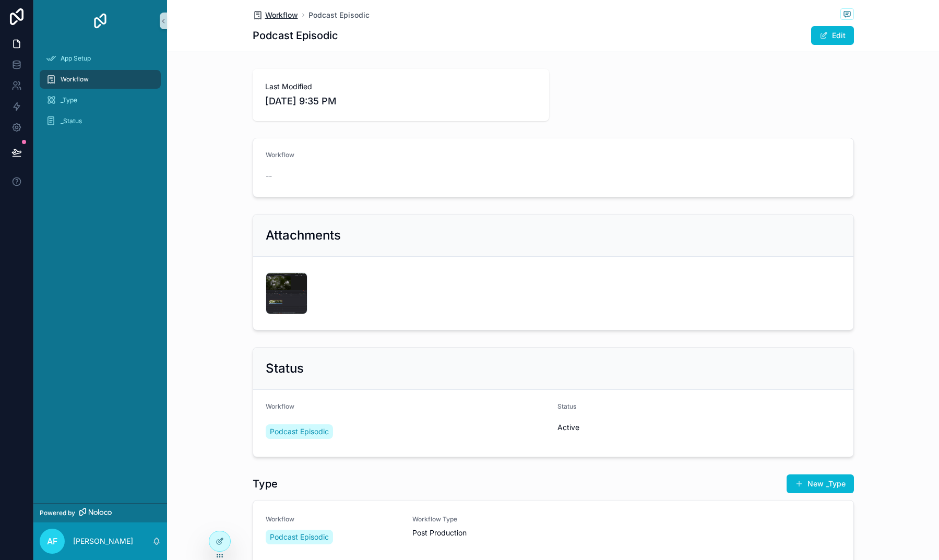  What do you see at coordinates (820, 483) in the screenshot?
I see `a: New _Type` at bounding box center [820, 483].